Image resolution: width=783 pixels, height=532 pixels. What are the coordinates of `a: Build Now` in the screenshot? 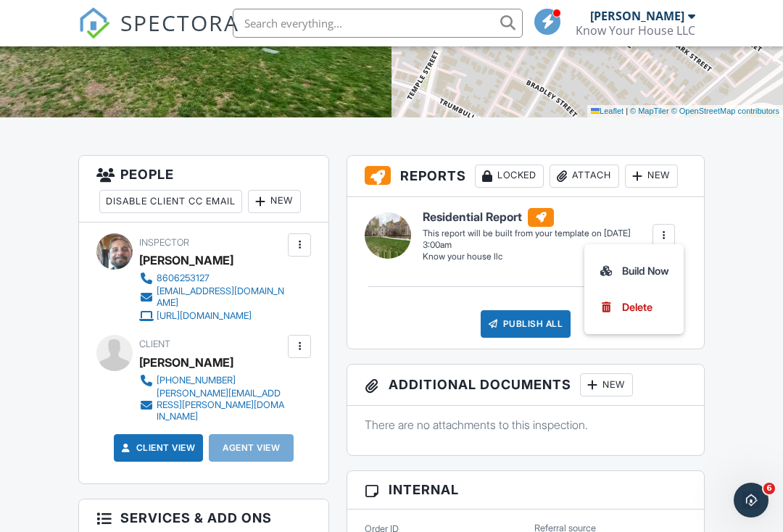 It's located at (634, 271).